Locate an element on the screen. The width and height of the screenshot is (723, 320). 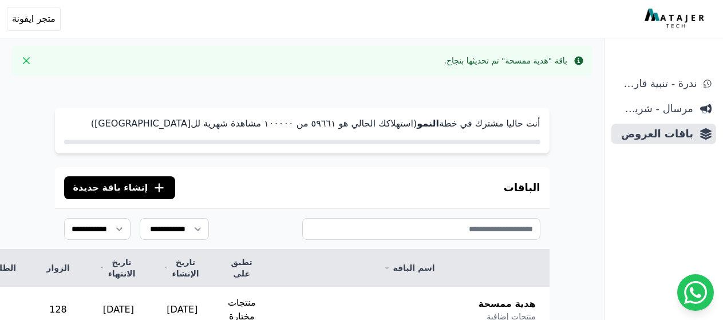
th: الزوار is located at coordinates (58, 268).